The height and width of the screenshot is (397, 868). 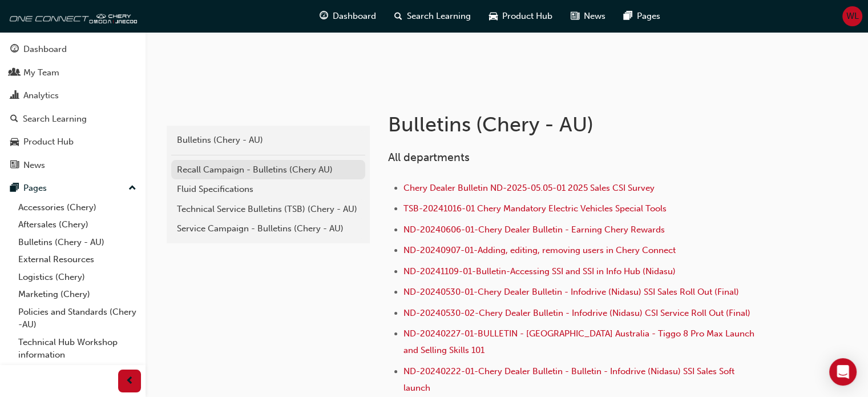 I want to click on a: Chery Dealer Bulletin ND-2025-05.05-01 2025 Sales CSI Survey, so click(x=529, y=187).